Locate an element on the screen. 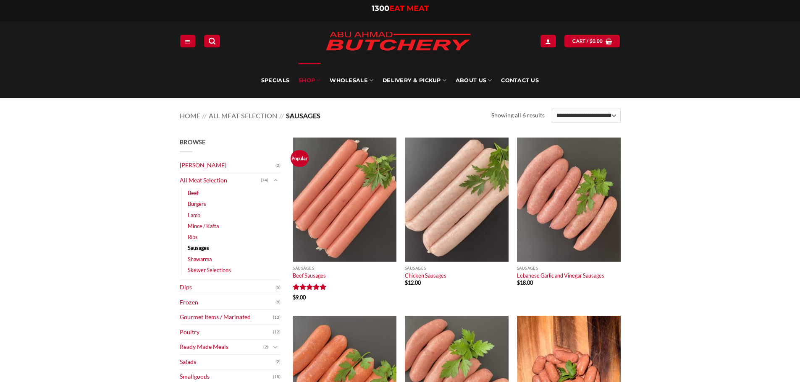 The height and width of the screenshot is (382, 800). a: Ready Made Meals is located at coordinates (221, 347).